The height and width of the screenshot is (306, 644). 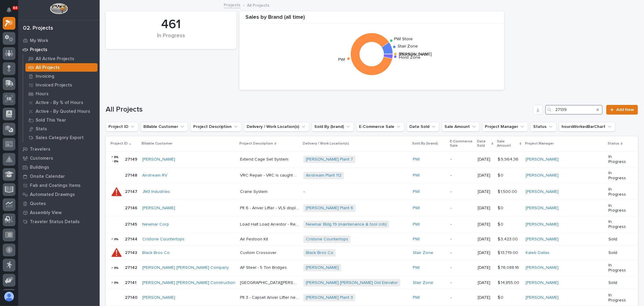 I want to click on a: All Active Projects, so click(x=61, y=59).